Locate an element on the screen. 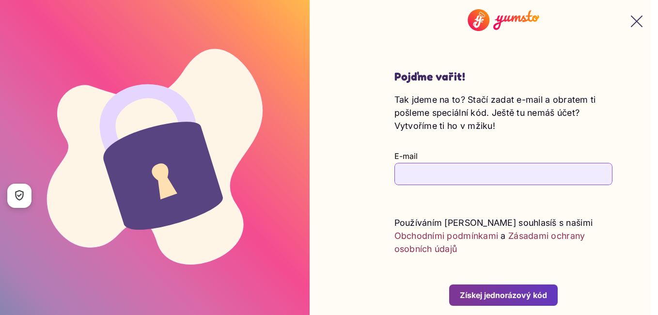 The image size is (658, 315). h2: Pojďme vařit! is located at coordinates (503, 77).